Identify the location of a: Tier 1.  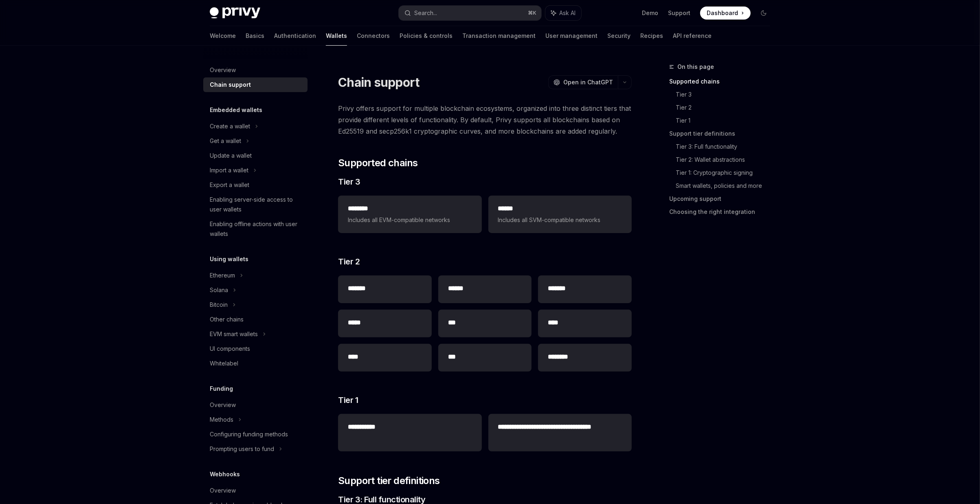
(726, 120).